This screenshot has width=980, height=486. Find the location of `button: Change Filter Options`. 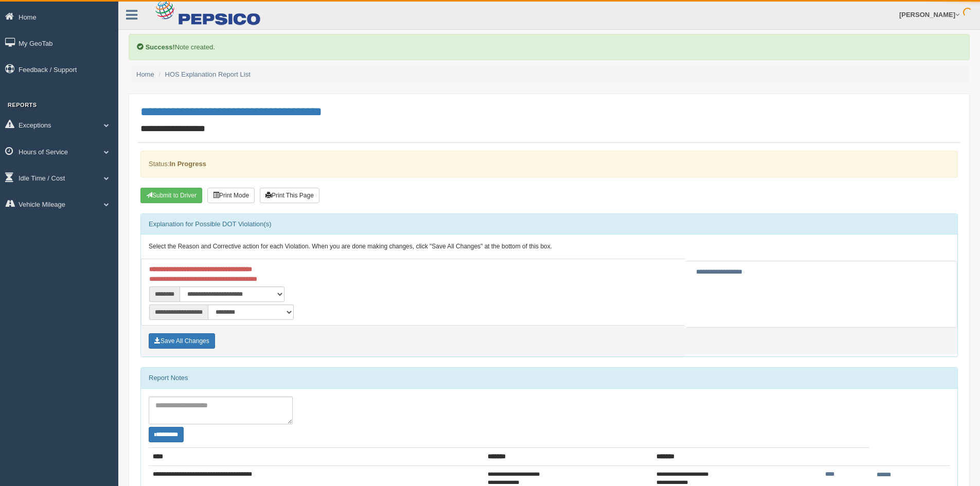

button: Change Filter Options is located at coordinates (166, 435).